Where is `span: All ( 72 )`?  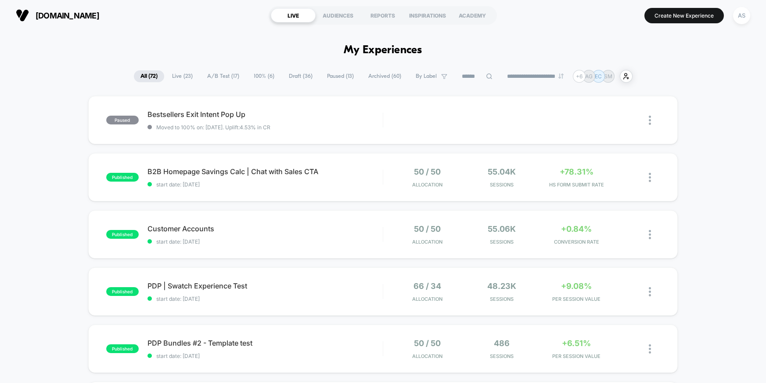 span: All ( 72 ) is located at coordinates (149, 76).